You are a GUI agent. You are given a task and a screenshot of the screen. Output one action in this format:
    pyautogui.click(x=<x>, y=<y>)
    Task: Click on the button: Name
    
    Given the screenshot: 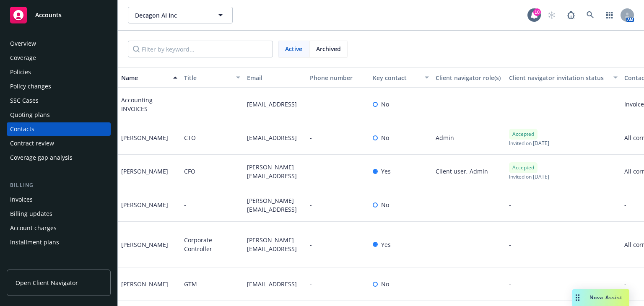 What is the action you would take?
    pyautogui.click(x=149, y=78)
    